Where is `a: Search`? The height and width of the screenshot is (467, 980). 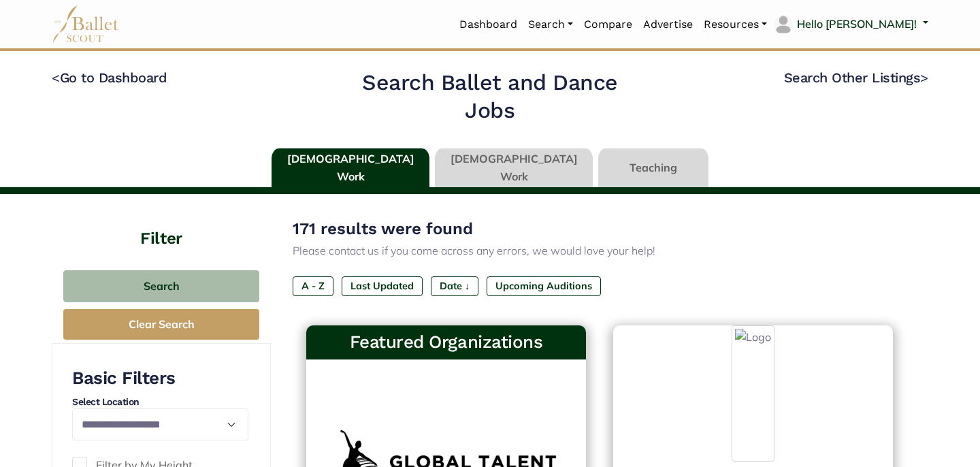 a: Search is located at coordinates (551, 24).